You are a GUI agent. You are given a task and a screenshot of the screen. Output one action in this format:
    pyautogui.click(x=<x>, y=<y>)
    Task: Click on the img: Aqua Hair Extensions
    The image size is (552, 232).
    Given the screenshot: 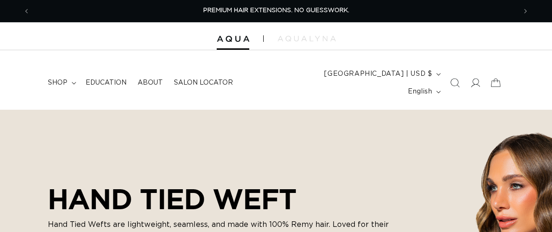 What is the action you would take?
    pyautogui.click(x=233, y=39)
    